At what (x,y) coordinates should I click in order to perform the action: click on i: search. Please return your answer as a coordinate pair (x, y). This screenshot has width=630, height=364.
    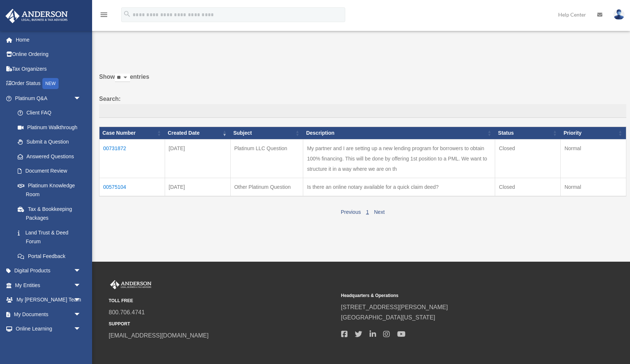
    Looking at the image, I should click on (127, 14).